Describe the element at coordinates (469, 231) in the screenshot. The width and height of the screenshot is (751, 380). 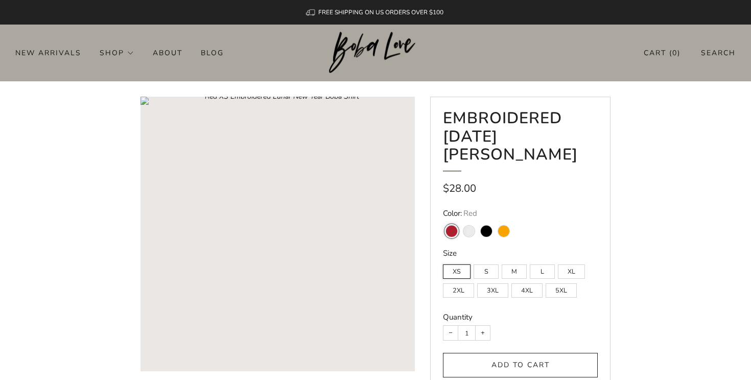
I see `variant-swatch: White` at that location.